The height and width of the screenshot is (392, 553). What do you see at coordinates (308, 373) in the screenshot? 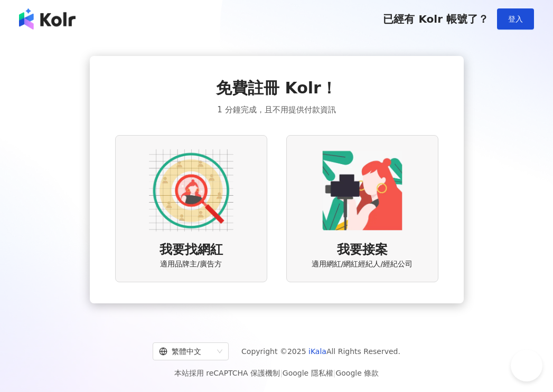
I see `a: Google 隱私權` at bounding box center [308, 373].